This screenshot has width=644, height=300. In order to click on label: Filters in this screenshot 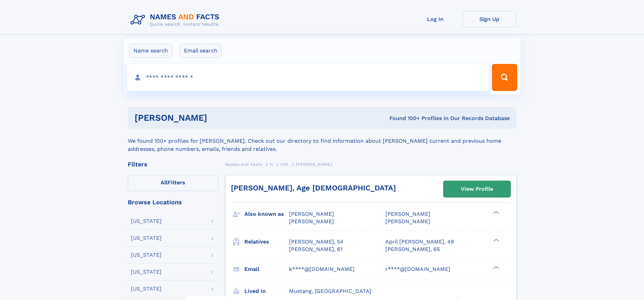, I will do `click(173, 183)`.